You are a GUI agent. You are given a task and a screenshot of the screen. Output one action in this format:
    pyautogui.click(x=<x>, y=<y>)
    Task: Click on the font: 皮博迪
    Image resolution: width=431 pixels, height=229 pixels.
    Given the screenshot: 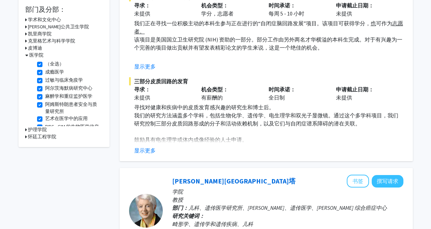 What is the action you would take?
    pyautogui.click(x=35, y=48)
    